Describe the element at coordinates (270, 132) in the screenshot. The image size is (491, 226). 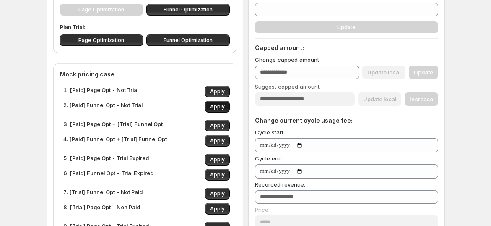
I see `span: Cycle start:` at that location.